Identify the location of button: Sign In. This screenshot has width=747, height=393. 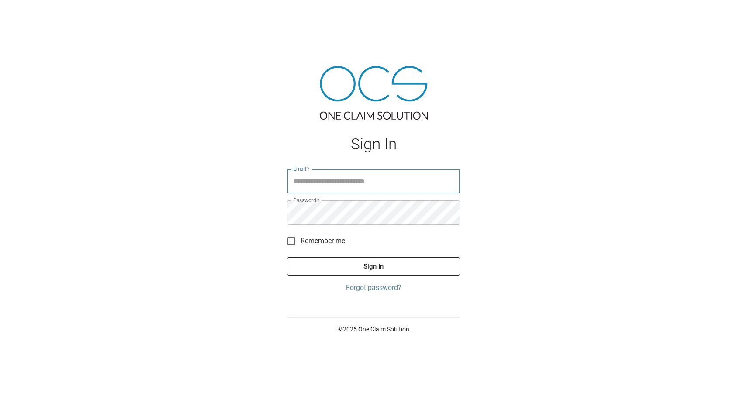
(373, 266).